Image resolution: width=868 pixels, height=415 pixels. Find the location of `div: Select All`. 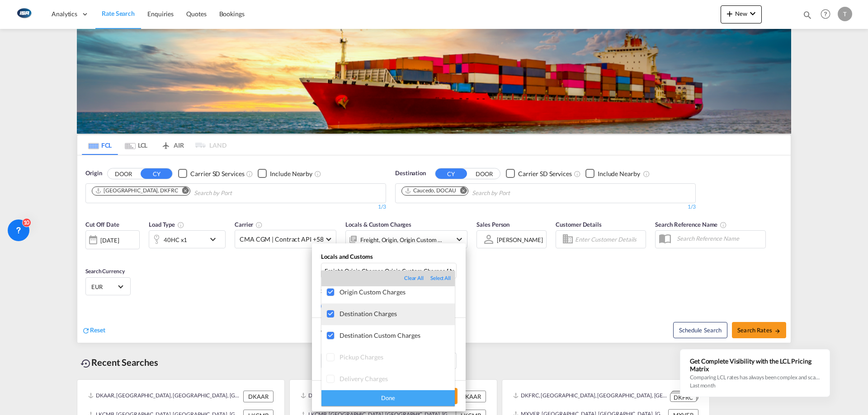

div: Select All is located at coordinates (440, 279).